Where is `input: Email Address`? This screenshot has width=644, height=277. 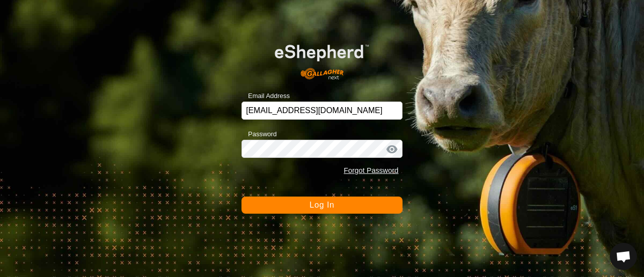 input: Email Address is located at coordinates (322, 111).